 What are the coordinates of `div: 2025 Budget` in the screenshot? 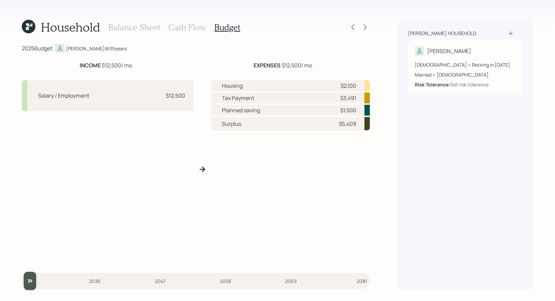 It's located at (37, 48).